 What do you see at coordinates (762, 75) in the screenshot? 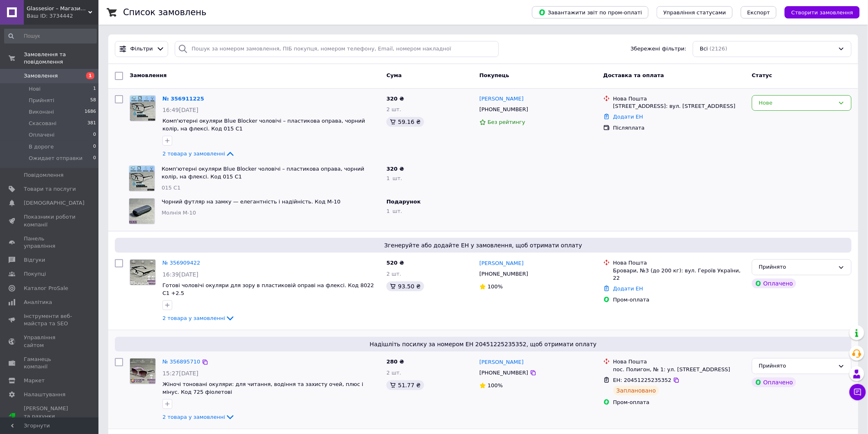
I see `span: Статус` at bounding box center [762, 75].